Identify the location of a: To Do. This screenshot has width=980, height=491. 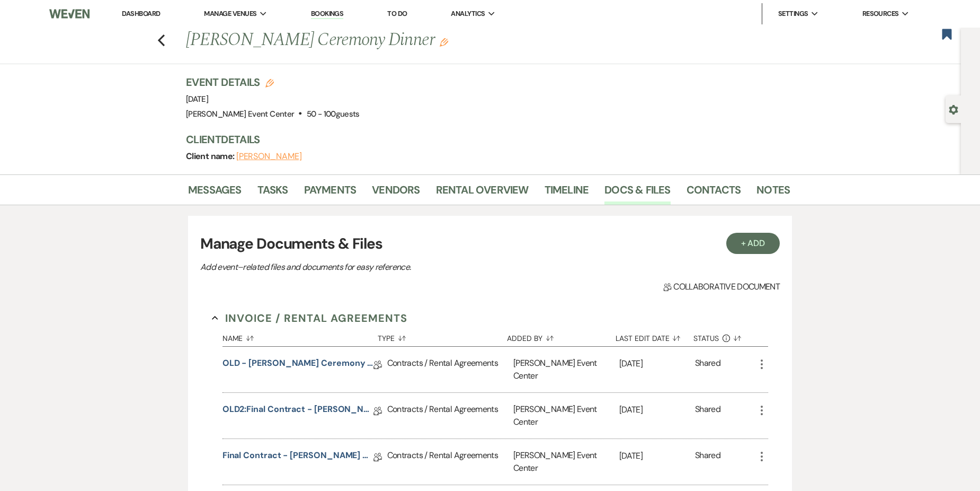
(397, 13).